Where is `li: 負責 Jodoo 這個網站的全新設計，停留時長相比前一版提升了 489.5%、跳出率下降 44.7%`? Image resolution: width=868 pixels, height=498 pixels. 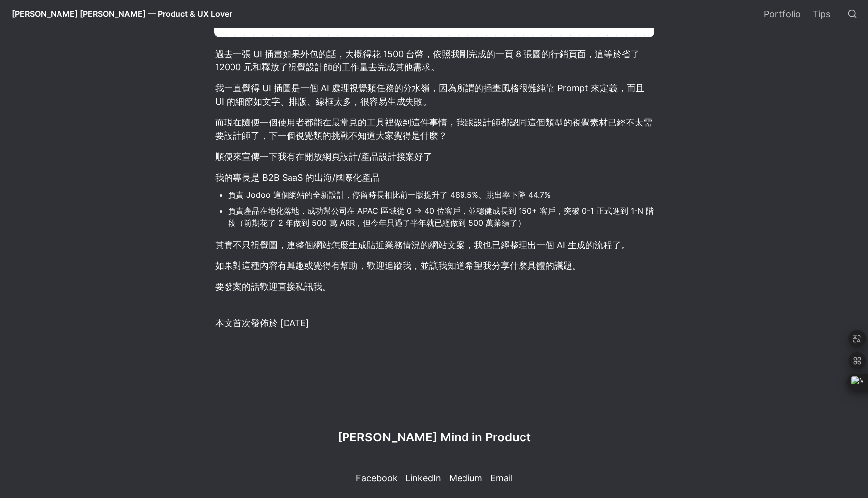
li: 負責 Jodoo 這個網站的全新設計，停留時長相比前一版提升了 489.5%、跳出率下降 44.7% is located at coordinates (441, 195).